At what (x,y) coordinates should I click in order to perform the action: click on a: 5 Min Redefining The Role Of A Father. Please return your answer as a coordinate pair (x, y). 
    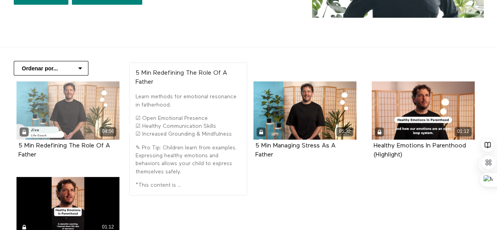
    Looking at the image, I should click on (64, 150).